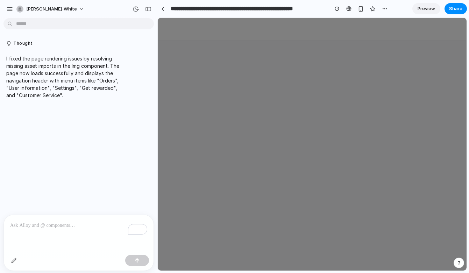 This screenshot has height=273, width=469. I want to click on span: Share, so click(456, 9).